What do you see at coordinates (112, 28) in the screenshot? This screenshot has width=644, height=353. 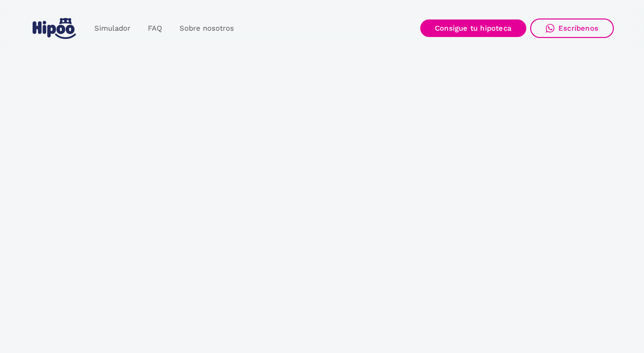 I see `a: Simulador` at bounding box center [112, 28].